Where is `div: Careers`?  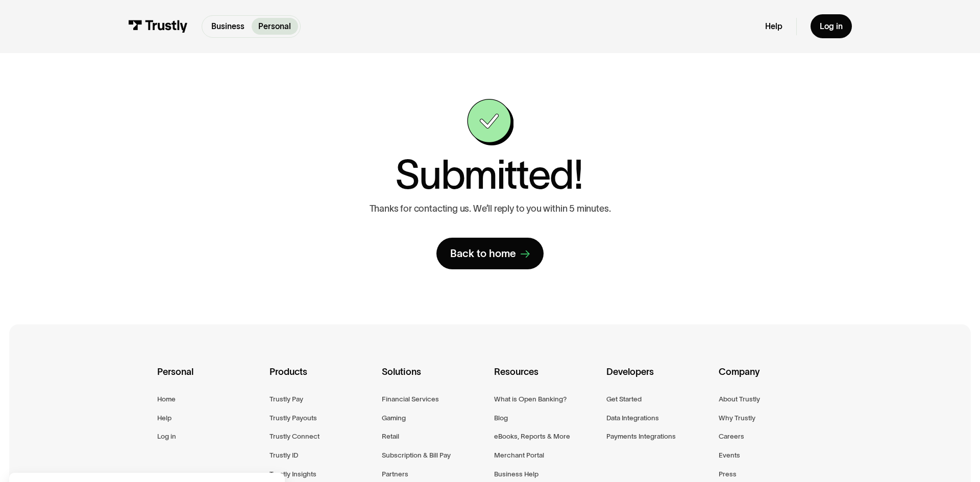 div: Careers is located at coordinates (732, 436).